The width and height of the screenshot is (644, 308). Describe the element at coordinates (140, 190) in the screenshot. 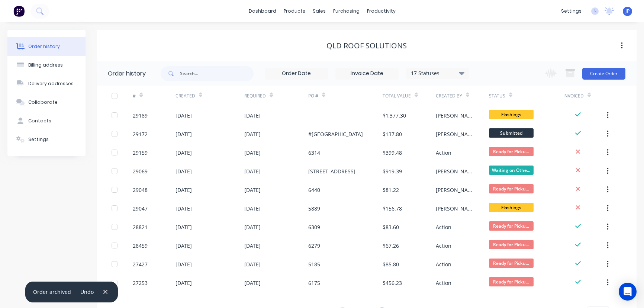

I see `div: 29048` at that location.